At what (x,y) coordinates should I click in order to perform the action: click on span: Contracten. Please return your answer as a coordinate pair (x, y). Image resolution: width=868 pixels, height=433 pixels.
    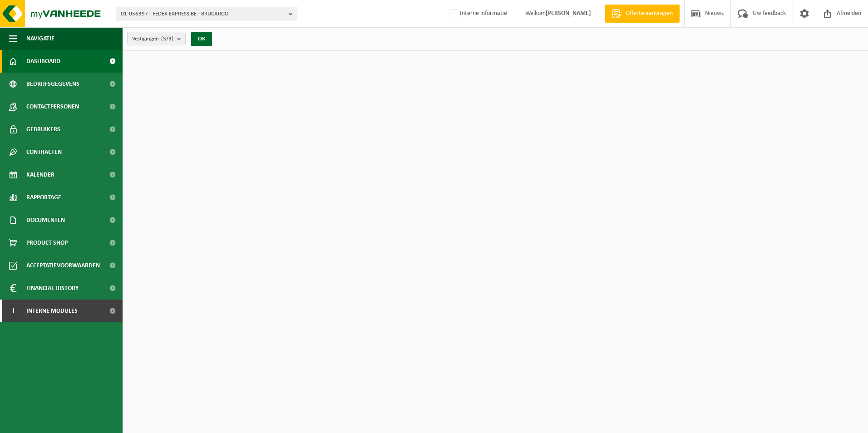
    Looking at the image, I should click on (44, 152).